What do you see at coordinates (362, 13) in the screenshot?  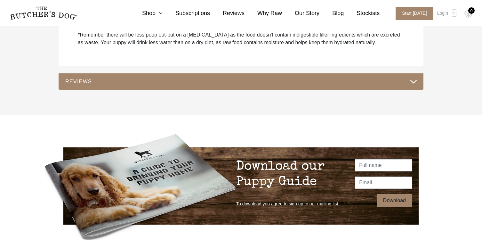 I see `a: Stockists` at bounding box center [362, 13].